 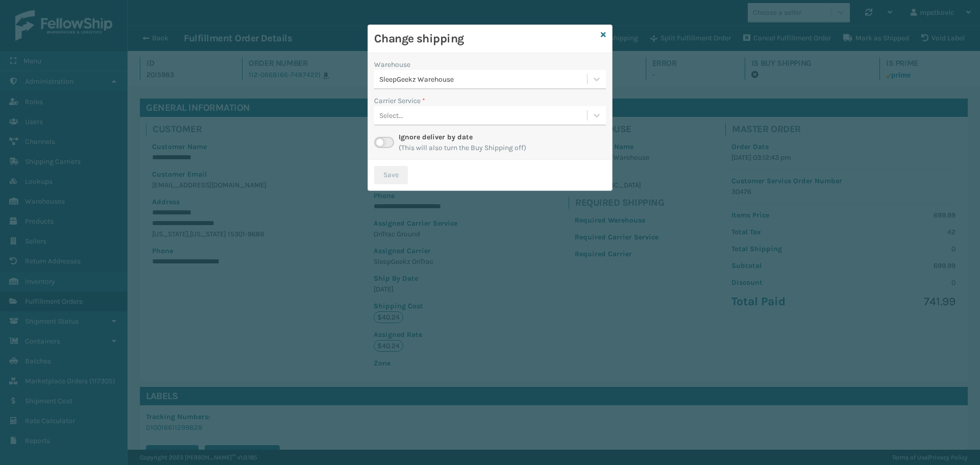 I want to click on div: SleepGeekz Warehouse, so click(x=483, y=79).